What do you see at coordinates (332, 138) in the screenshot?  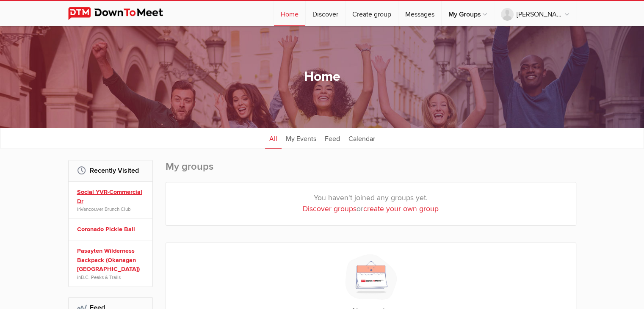 I see `a: Feed` at bounding box center [332, 138].